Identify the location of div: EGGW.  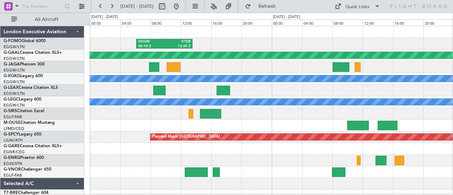
(152, 42).